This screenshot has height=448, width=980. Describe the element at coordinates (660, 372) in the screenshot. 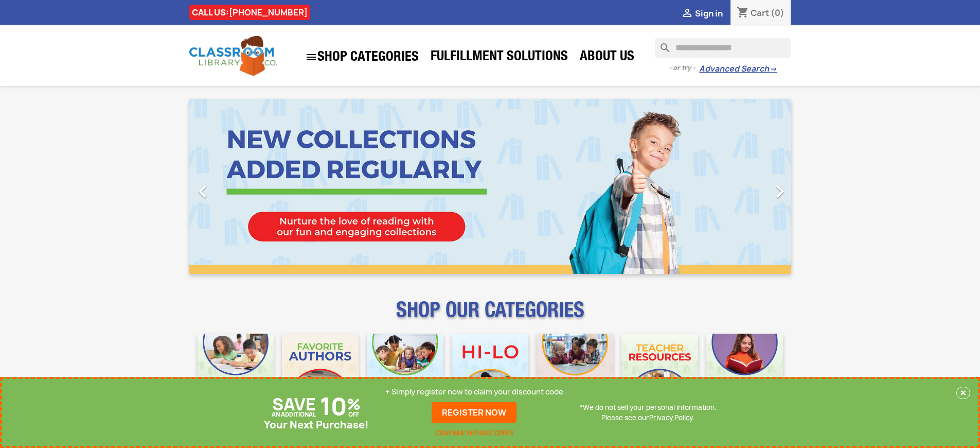

I see `img: CLC_Teacher_Resources_Mobile.jpg` at that location.